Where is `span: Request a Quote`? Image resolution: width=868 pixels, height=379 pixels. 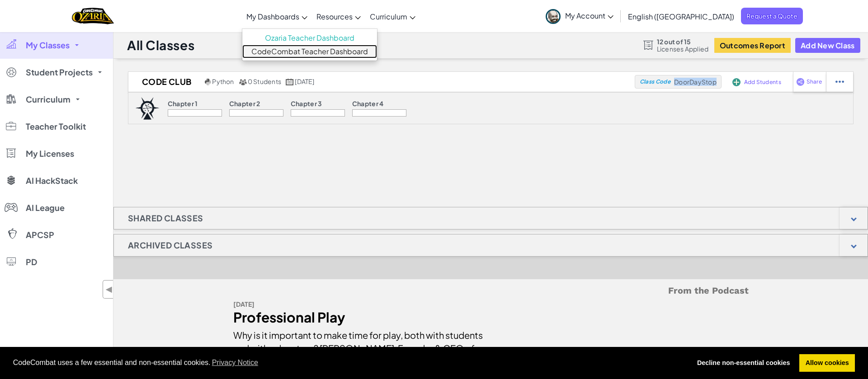
span: Request a Quote is located at coordinates (771, 16).